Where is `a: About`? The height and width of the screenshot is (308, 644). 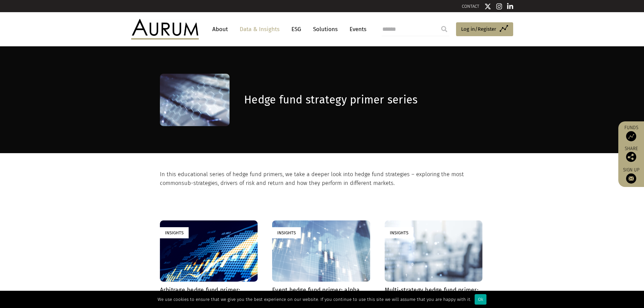 a: About is located at coordinates (220, 29).